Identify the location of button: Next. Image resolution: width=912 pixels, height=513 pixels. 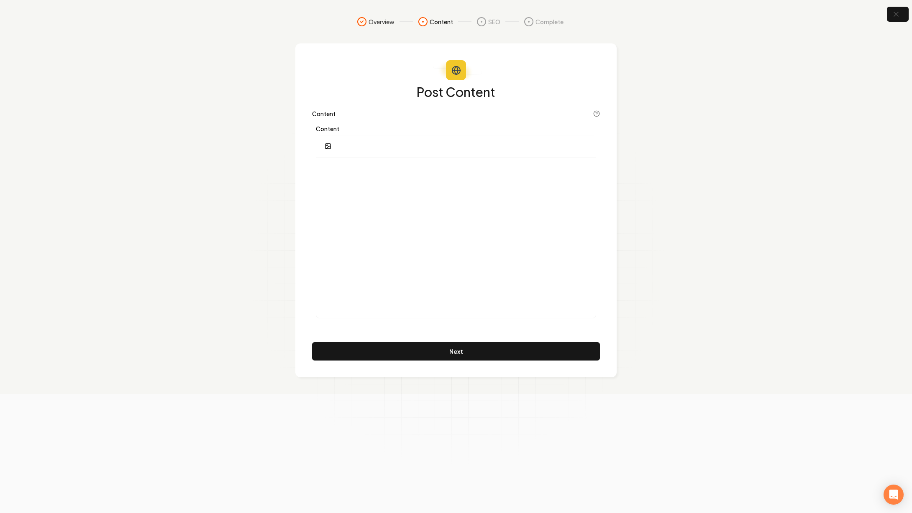
(456, 352).